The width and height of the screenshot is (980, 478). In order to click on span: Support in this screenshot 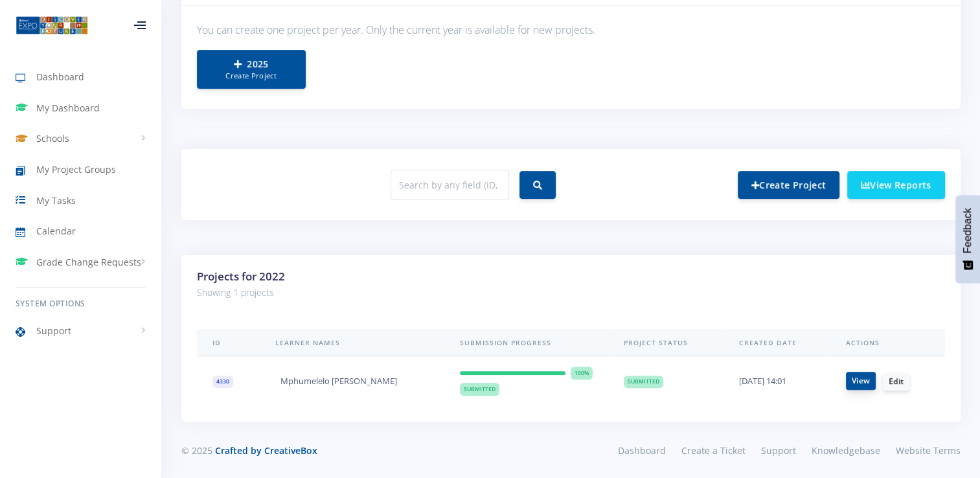, I will do `click(54, 331)`.